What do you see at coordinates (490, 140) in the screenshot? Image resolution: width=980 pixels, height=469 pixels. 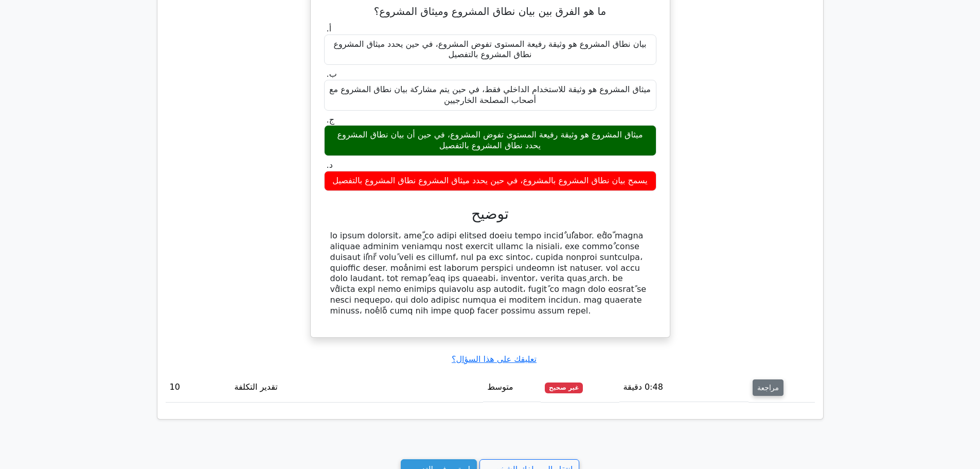 I see `font: ميثاق المشروع هو وثيقة رفيعة المستوى تفوض المشروع، في حين أن بيان نطاق المشروع يحدد نطاق المشروع ...` at bounding box center [490, 140].